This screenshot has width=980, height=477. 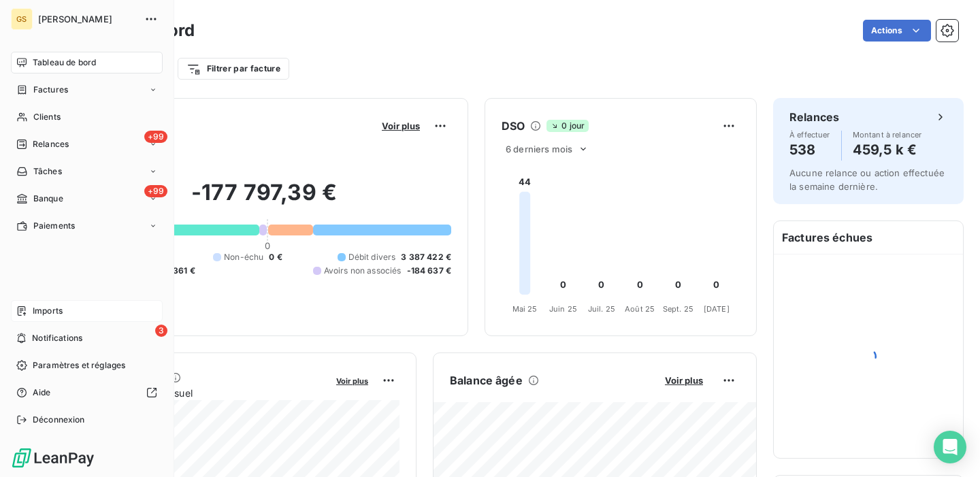 What do you see at coordinates (202, 392) in the screenshot?
I see `span: Chiffre d'affaires mensuel` at bounding box center [202, 392].